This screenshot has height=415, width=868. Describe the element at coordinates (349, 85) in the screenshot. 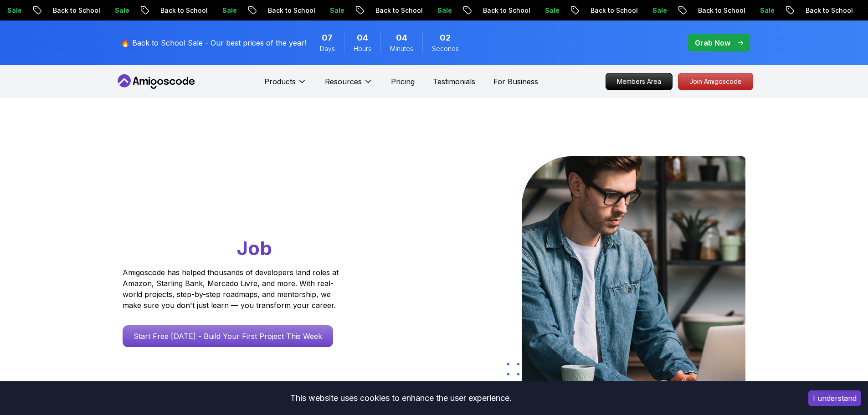

I see `button: Resources` at that location.